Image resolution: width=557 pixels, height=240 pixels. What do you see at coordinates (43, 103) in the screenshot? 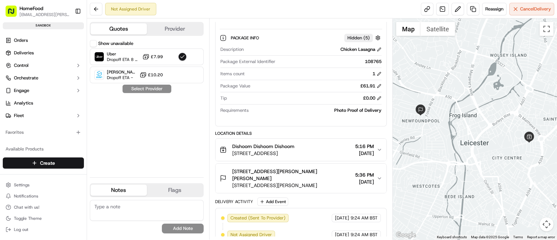
I see `a: Analytics` at bounding box center [43, 103].